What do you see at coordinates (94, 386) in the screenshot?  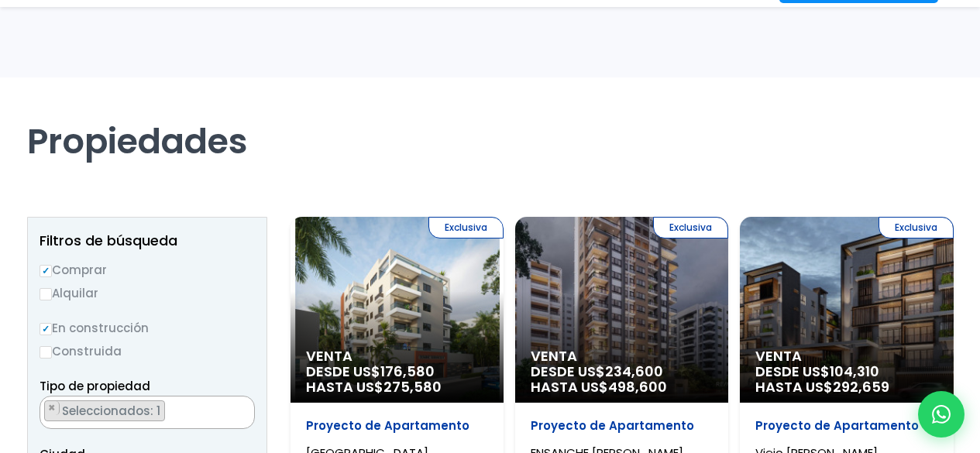 I see `span: Tipo de propiedad` at bounding box center [94, 386].